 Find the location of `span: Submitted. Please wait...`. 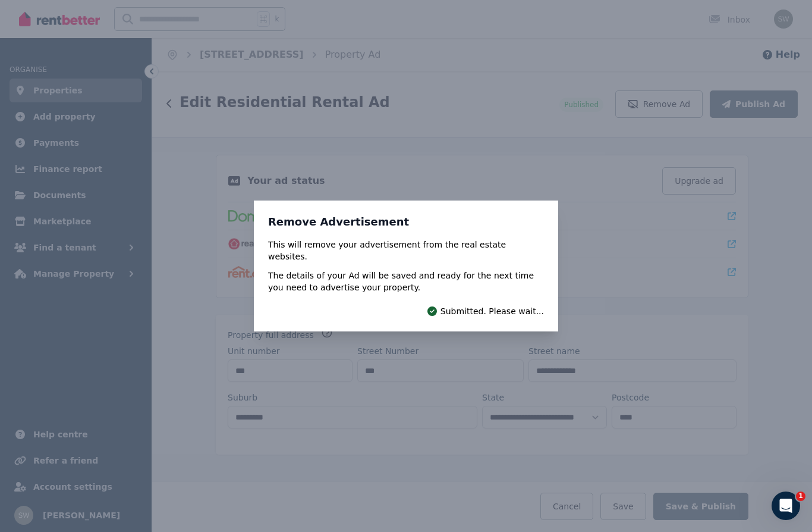

span: Submitted. Please wait... is located at coordinates (492, 311).